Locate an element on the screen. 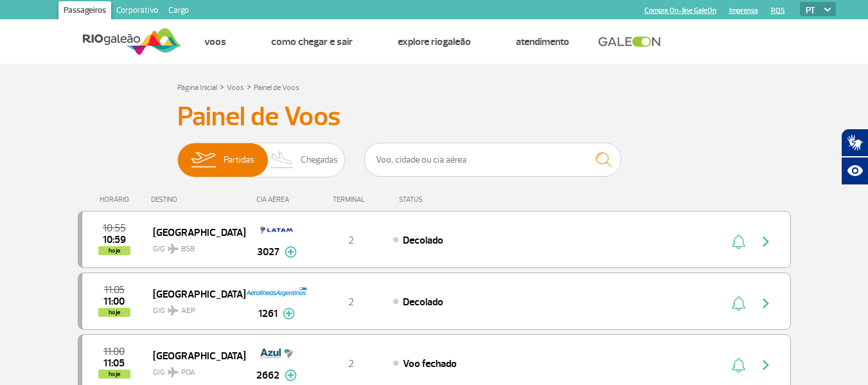 The image size is (868, 385). a: Imprensa is located at coordinates (743, 11).